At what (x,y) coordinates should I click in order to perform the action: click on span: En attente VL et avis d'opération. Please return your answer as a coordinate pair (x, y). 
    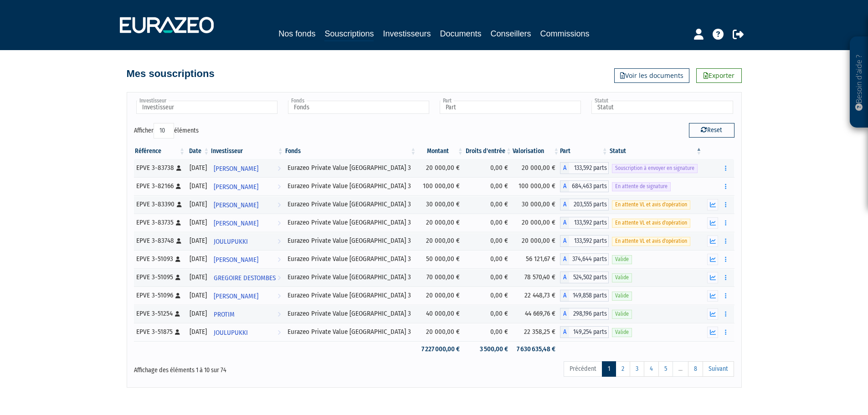
    Looking at the image, I should click on (651, 241).